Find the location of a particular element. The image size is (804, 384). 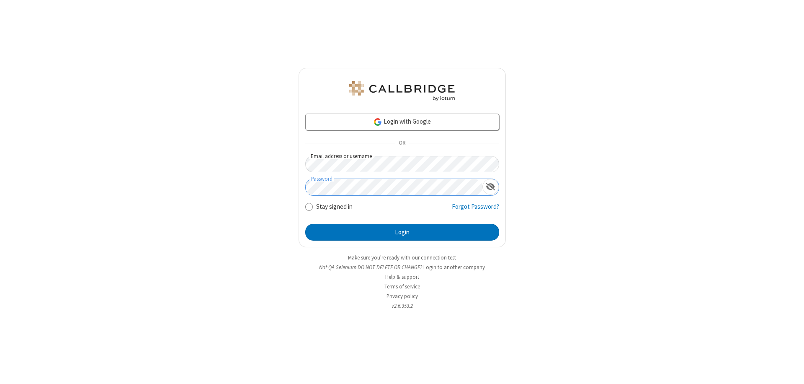

label: Stay signed in is located at coordinates (334, 206).